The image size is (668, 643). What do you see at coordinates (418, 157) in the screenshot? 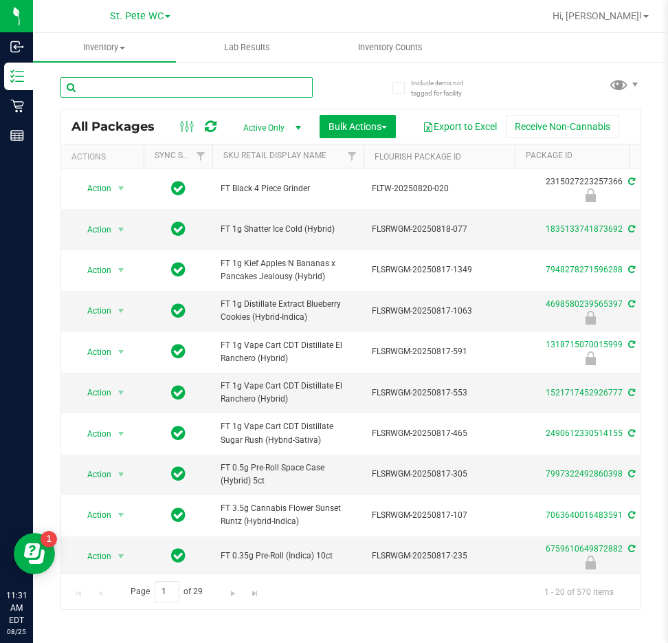
I see `a: Flourish Package ID` at bounding box center [418, 157].